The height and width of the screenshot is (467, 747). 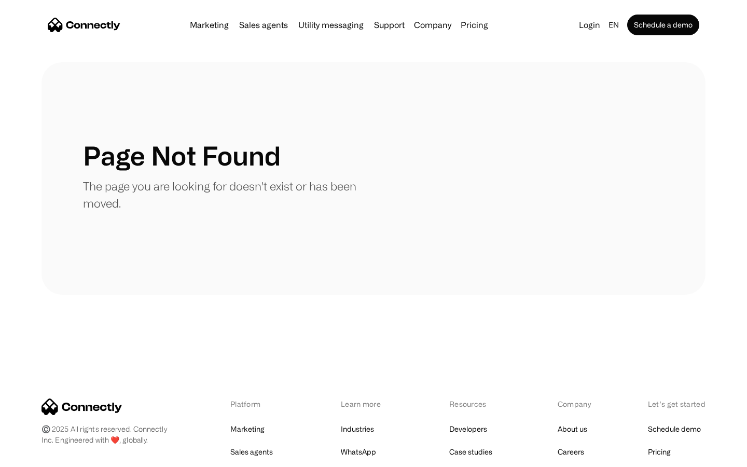 What do you see at coordinates (589, 25) in the screenshot?
I see `a: Login` at bounding box center [589, 25].